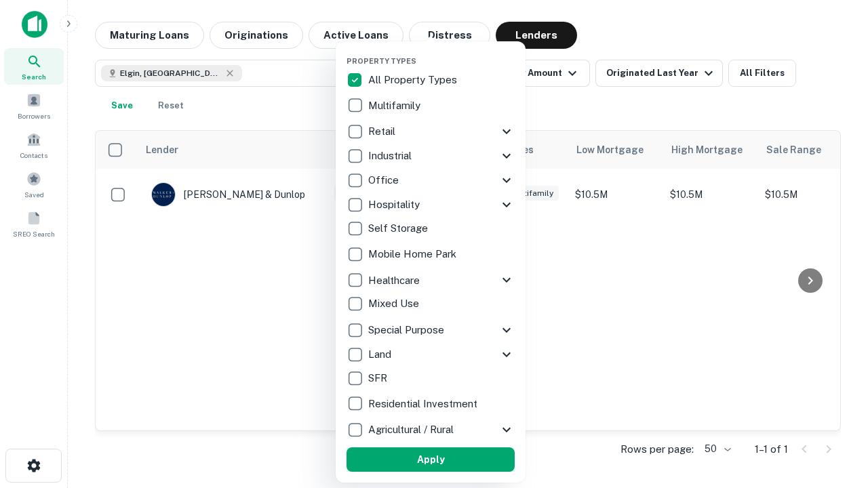 The width and height of the screenshot is (868, 488). I want to click on p: SFR, so click(379, 378).